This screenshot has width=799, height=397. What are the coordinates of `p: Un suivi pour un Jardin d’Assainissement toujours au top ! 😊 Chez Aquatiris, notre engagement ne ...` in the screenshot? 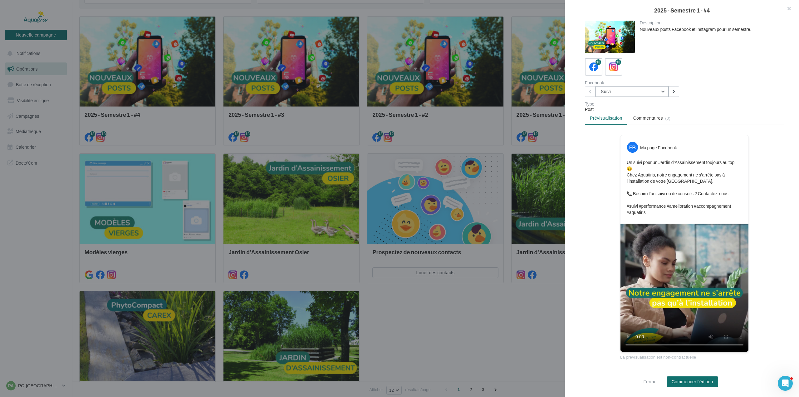 It's located at (685, 187).